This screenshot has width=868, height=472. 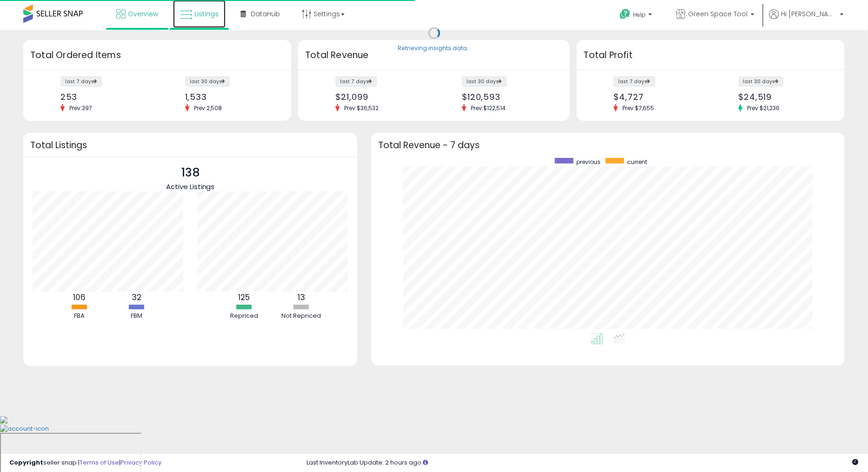 I want to click on div: FBM, so click(x=137, y=316).